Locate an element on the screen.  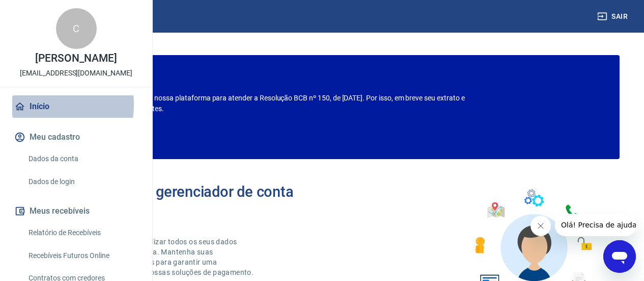
h2: Bem-vindo(a) ao gerenciador de conta Vindi is located at coordinates (183, 200).